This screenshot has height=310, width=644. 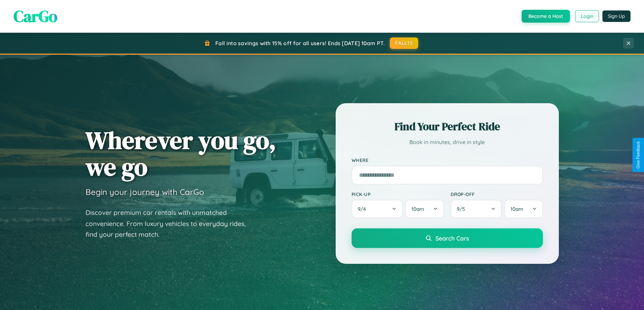 I want to click on div: Give Feedback, so click(x=638, y=155).